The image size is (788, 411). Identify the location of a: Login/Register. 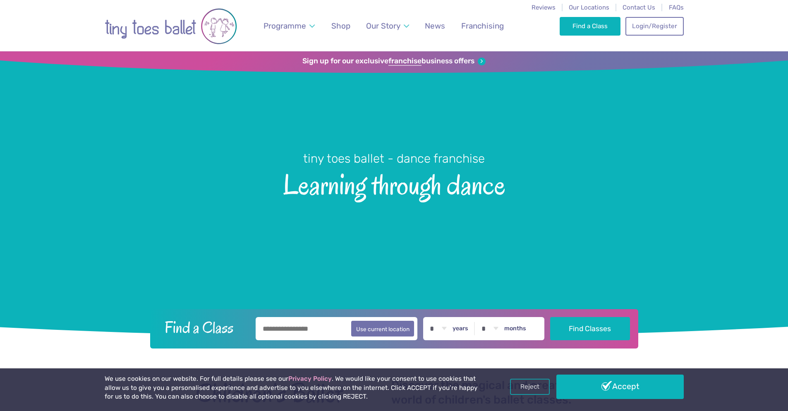
(654, 26).